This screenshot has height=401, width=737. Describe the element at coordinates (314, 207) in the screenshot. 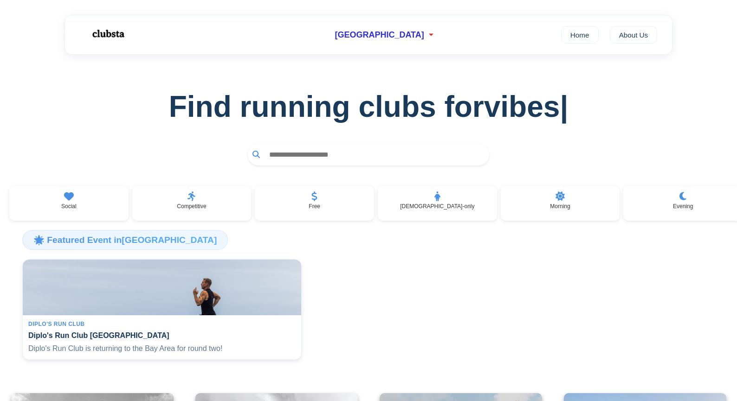

I see `p: Free` at that location.